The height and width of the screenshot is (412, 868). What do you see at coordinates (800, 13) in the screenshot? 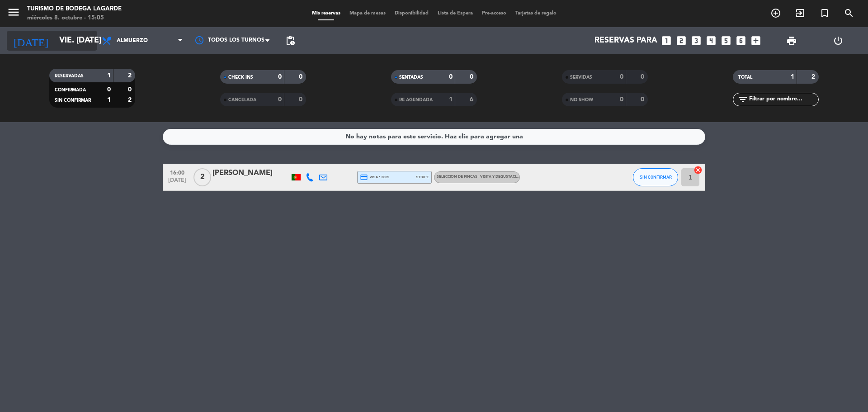
I see `i: exit_to_app` at bounding box center [800, 13].